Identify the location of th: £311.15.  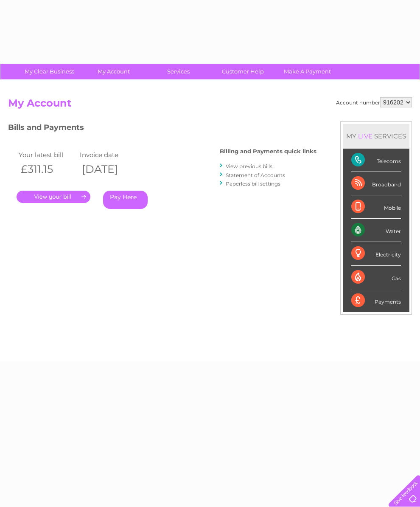
(47, 169).